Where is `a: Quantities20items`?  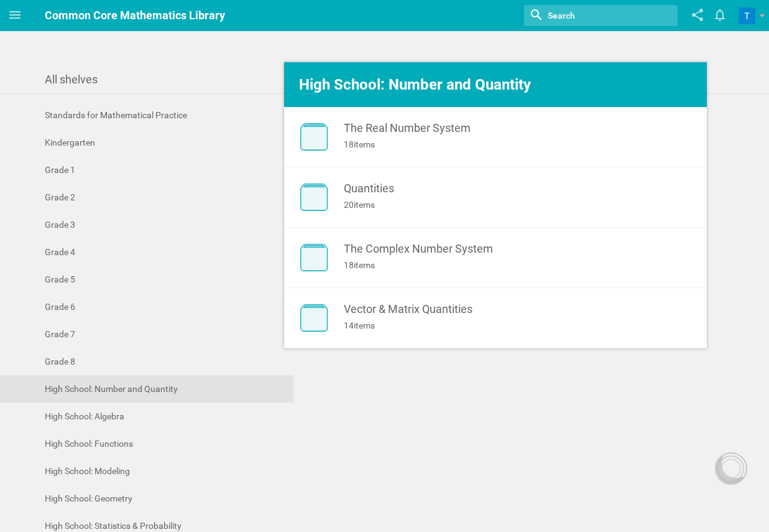
a: Quantities20items is located at coordinates (496, 197).